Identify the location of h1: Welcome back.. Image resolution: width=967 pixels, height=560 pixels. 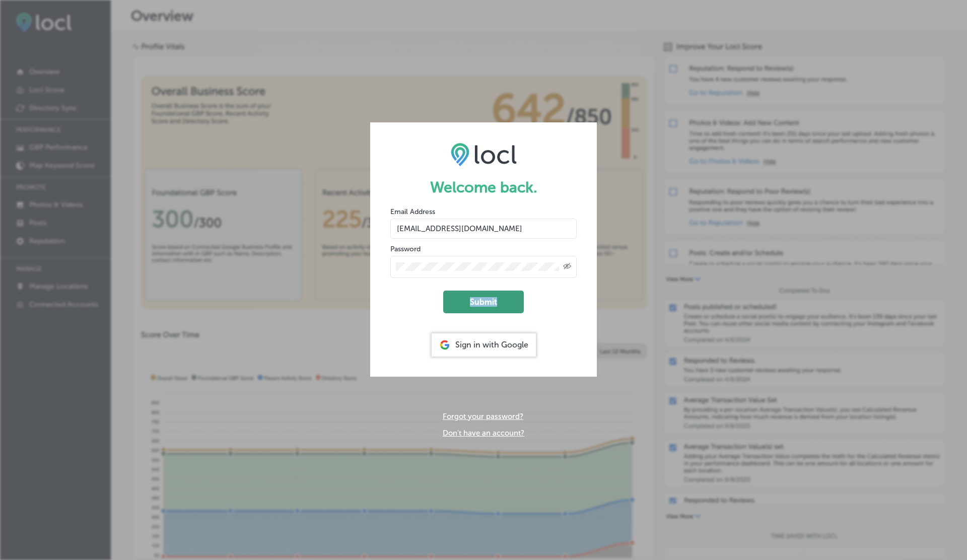
(484, 187).